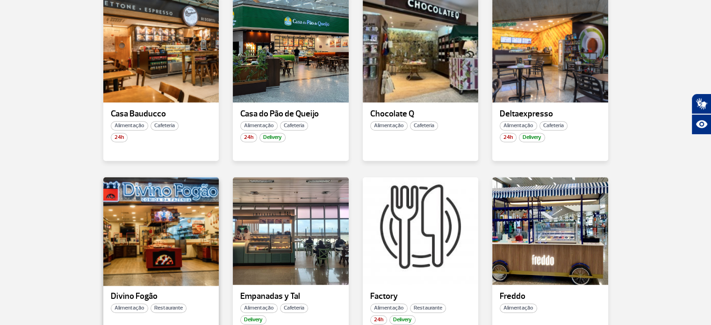  What do you see at coordinates (550, 114) in the screenshot?
I see `p: Deltaexpresso` at bounding box center [550, 114].